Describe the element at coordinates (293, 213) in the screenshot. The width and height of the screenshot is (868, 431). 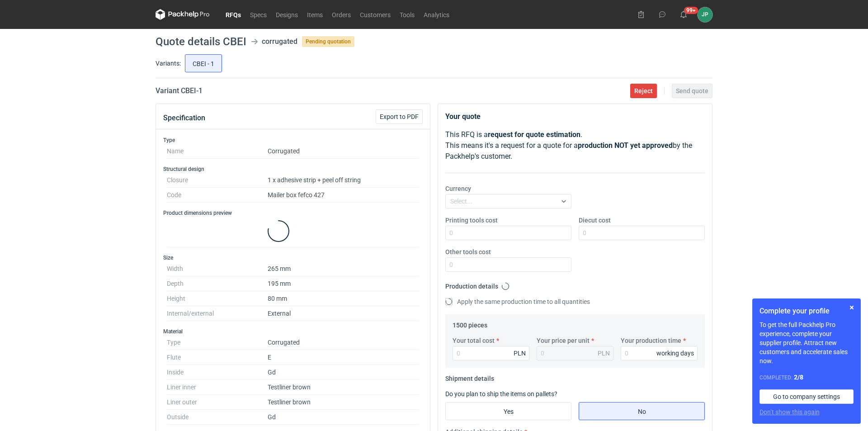
I see `h3: Product dimensions preview` at that location.